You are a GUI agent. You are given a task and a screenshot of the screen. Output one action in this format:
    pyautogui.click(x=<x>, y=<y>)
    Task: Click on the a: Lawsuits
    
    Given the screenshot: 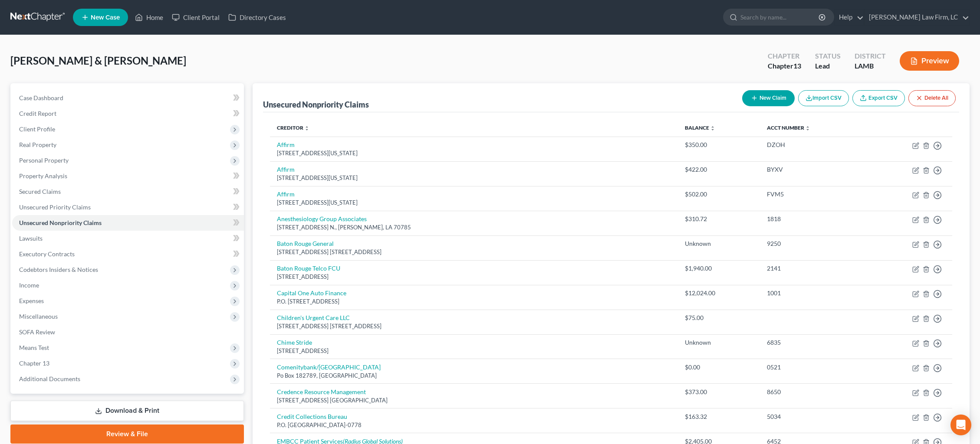 What is the action you would take?
    pyautogui.click(x=128, y=238)
    